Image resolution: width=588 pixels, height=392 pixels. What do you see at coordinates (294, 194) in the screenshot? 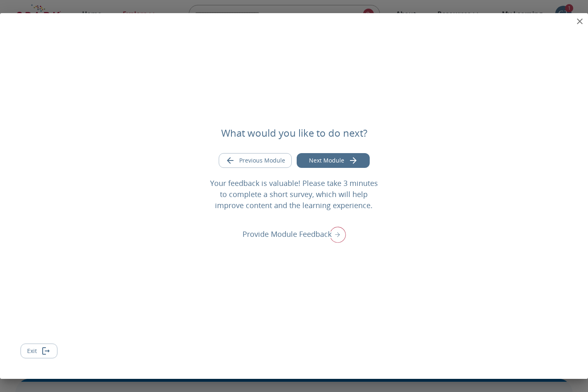
I see `p: Your feedback is valuable! Please take 3 minutes to complete a short survey, which will help impr...` at bounding box center [294, 194].